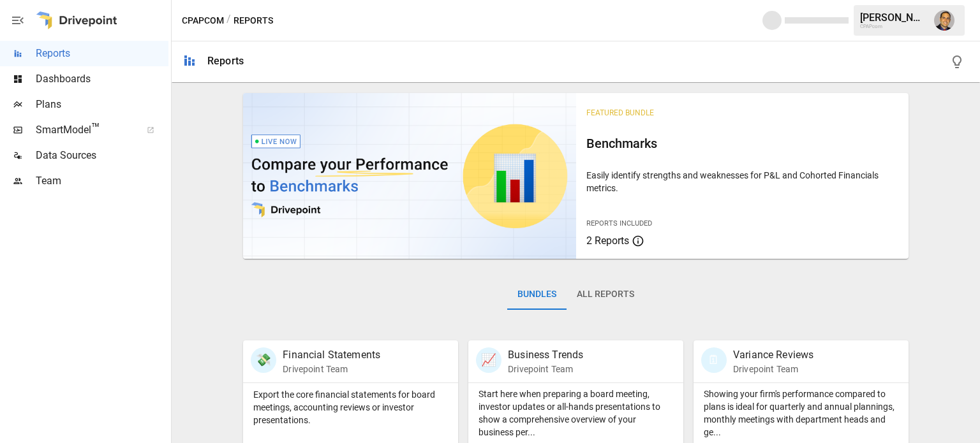 This screenshot has width=980, height=443. I want to click on p: Variance Reviews, so click(774, 355).